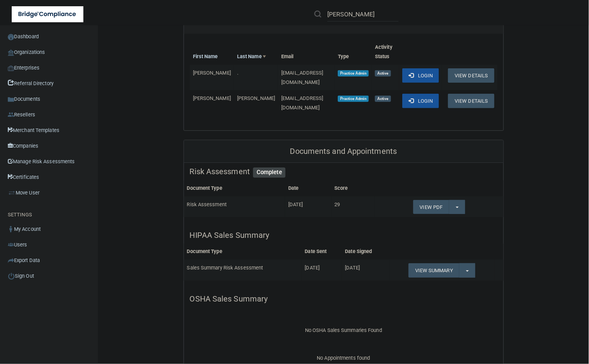 The height and width of the screenshot is (364, 589). What do you see at coordinates (366, 251) in the screenshot?
I see `th: Date Signed` at bounding box center [366, 251].